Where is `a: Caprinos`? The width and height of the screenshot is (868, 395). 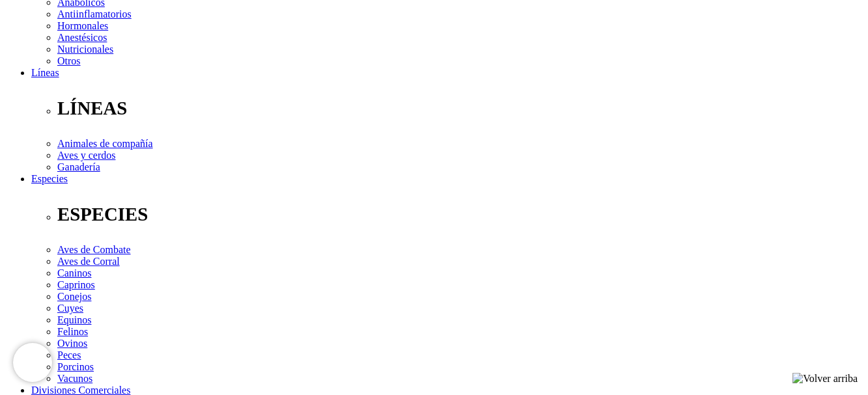
a: Caprinos is located at coordinates (76, 285).